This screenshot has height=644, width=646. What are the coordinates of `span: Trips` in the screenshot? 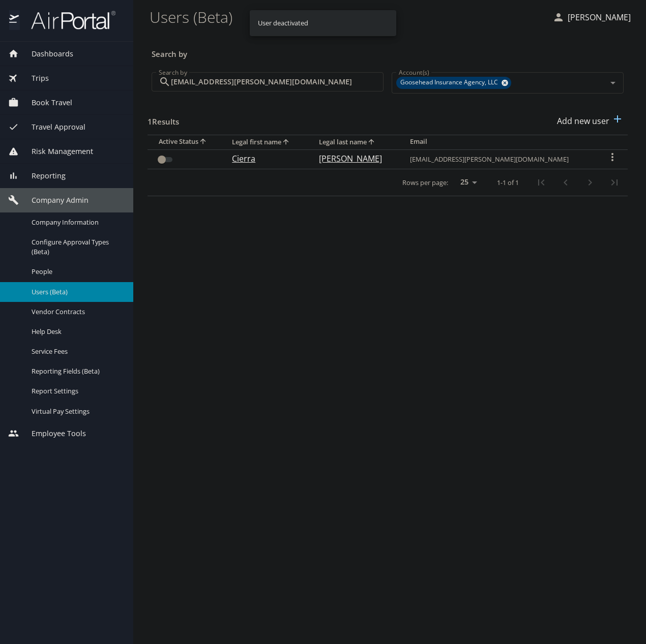 It's located at (34, 78).